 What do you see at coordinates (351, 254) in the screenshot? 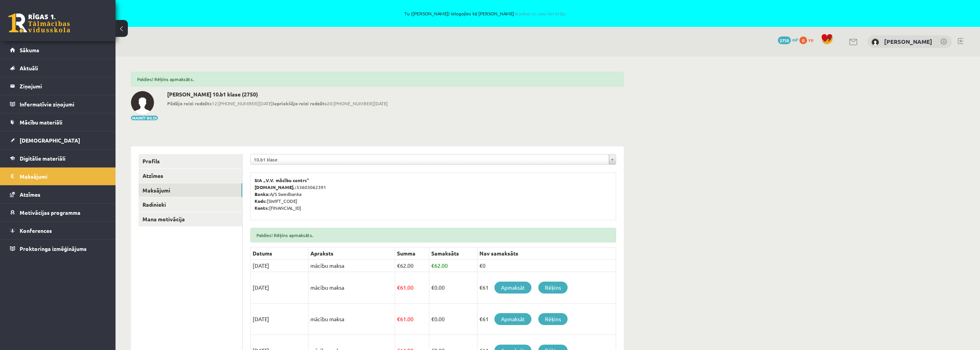
I see `th: Apraksts` at bounding box center [351, 254].